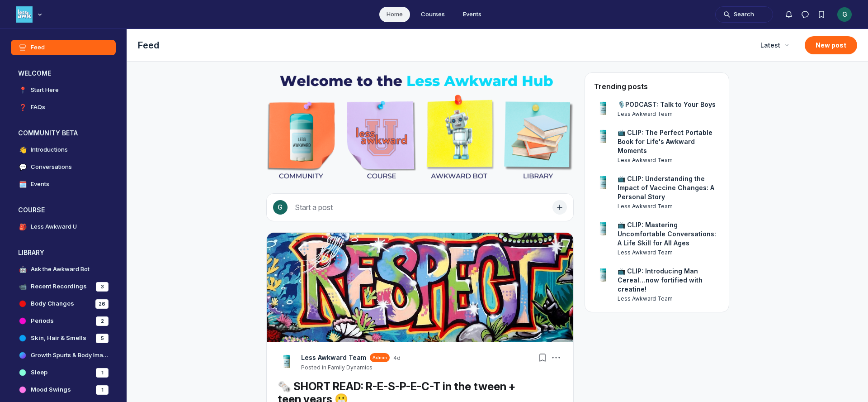 The width and height of the screenshot is (868, 402). I want to click on button: Post actions, so click(556, 357).